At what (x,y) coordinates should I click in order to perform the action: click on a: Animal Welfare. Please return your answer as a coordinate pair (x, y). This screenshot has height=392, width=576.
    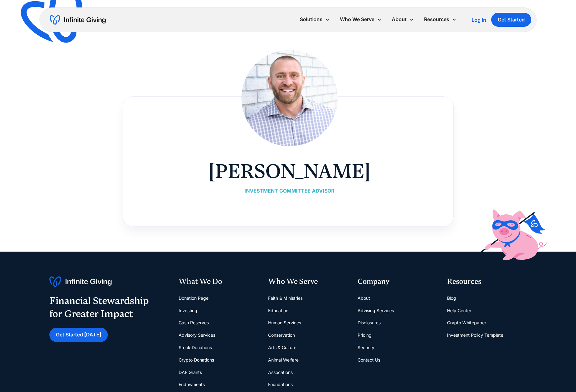
    Looking at the image, I should click on (283, 360).